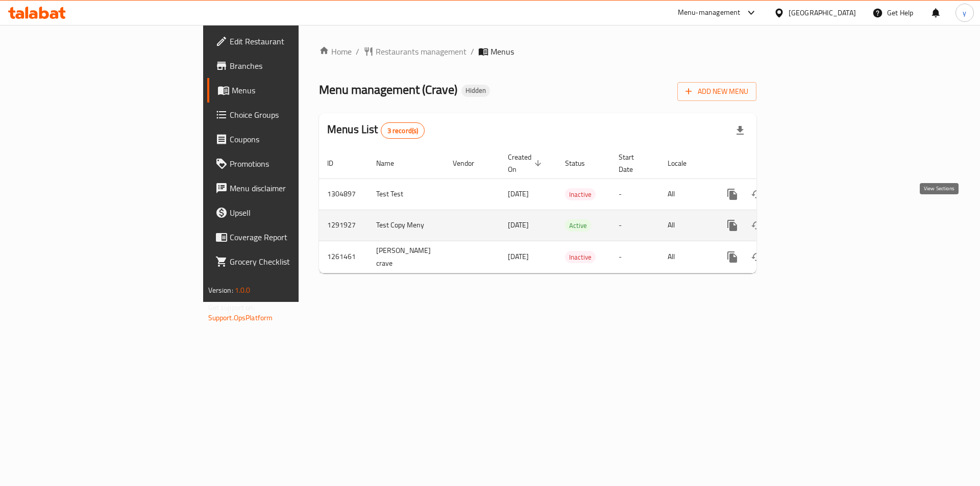 The height and width of the screenshot is (486, 980). Describe the element at coordinates (709, 13) in the screenshot. I see `div: Menu-management` at that location.